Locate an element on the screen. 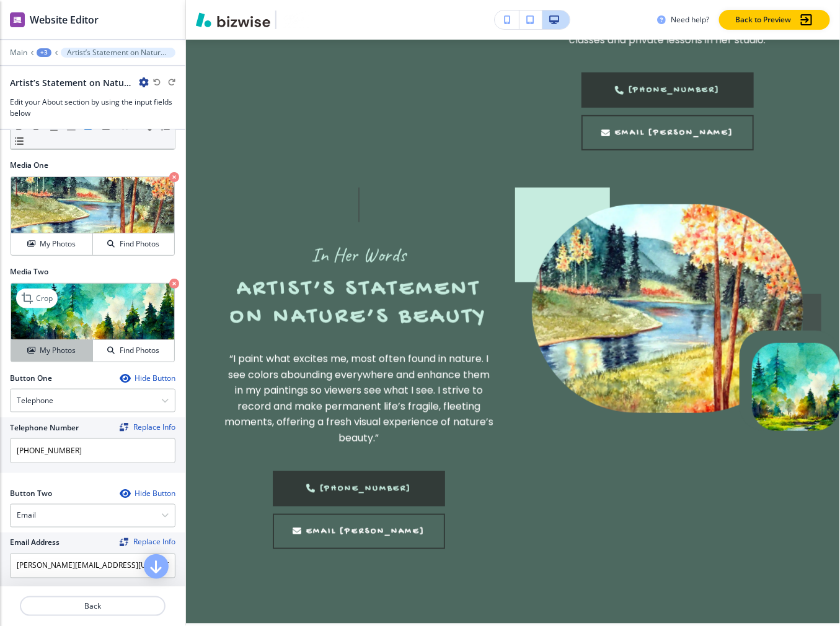 Image resolution: width=840 pixels, height=626 pixels. p: “I paint what excites me, most often found in nature. I see colors abounding everywhere and enhan... is located at coordinates (359, 399).